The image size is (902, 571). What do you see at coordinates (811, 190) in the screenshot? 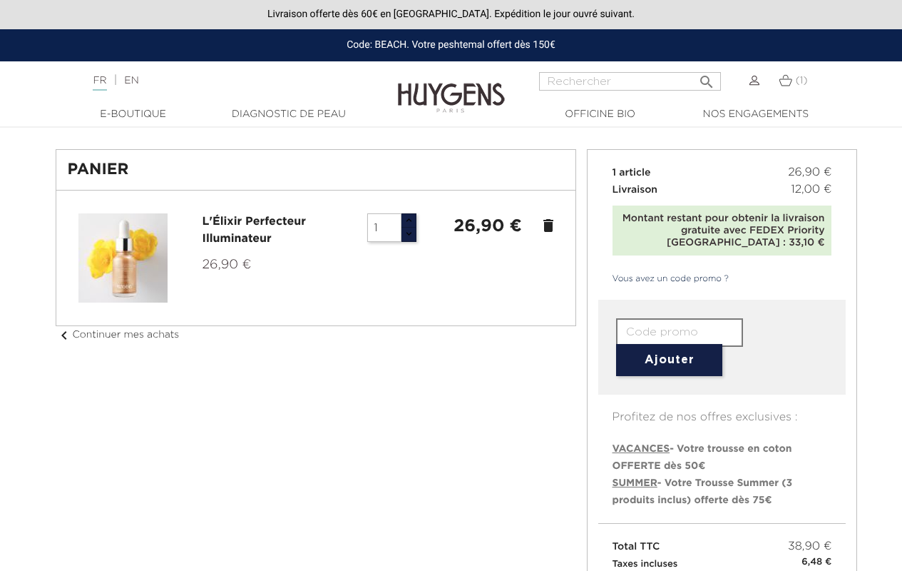
I see `span: 12,00 €` at bounding box center [811, 190].